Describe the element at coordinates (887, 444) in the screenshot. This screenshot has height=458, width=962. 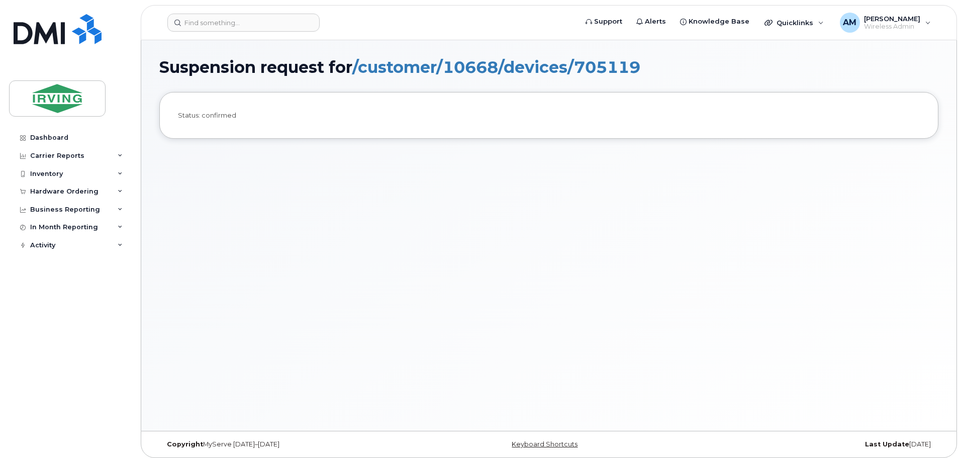
I see `strong: Last Update` at that location.